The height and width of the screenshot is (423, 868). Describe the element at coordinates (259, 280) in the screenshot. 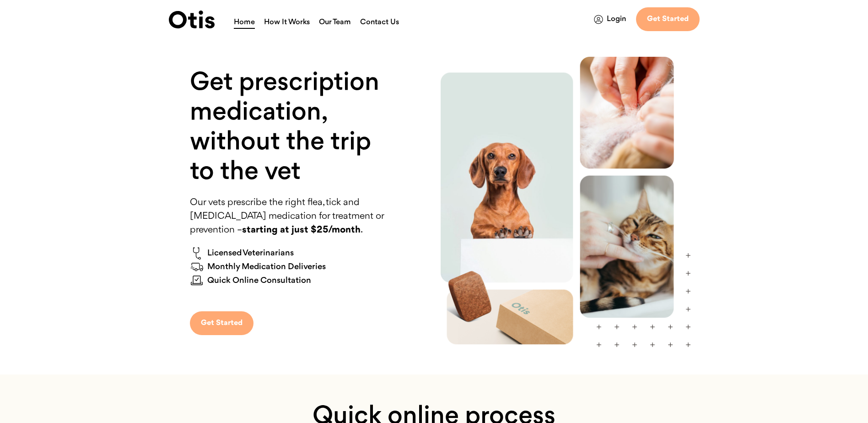

I see `div: Quick Online Consultation` at that location.